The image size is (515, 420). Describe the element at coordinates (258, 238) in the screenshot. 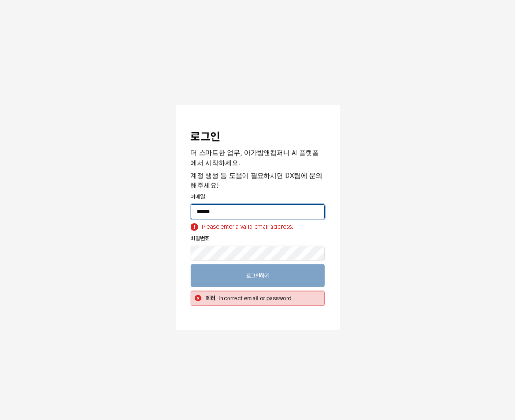

I see `p: 비밀번호` at that location.